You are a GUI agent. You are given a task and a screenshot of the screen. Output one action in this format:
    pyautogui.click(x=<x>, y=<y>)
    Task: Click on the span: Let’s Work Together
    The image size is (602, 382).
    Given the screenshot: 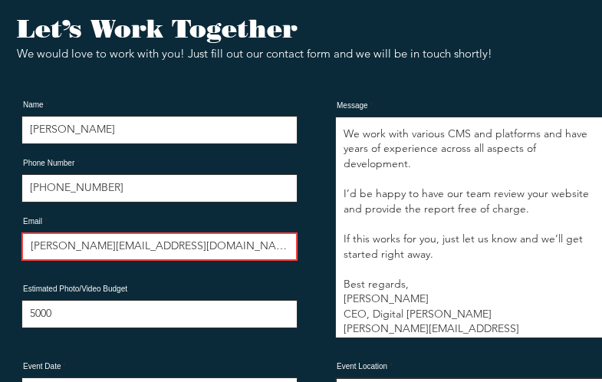 What is the action you would take?
    pyautogui.click(x=157, y=28)
    